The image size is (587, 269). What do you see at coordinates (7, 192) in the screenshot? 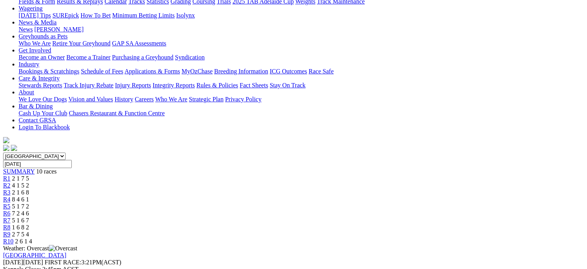
I see `span: R3` at bounding box center [7, 192].